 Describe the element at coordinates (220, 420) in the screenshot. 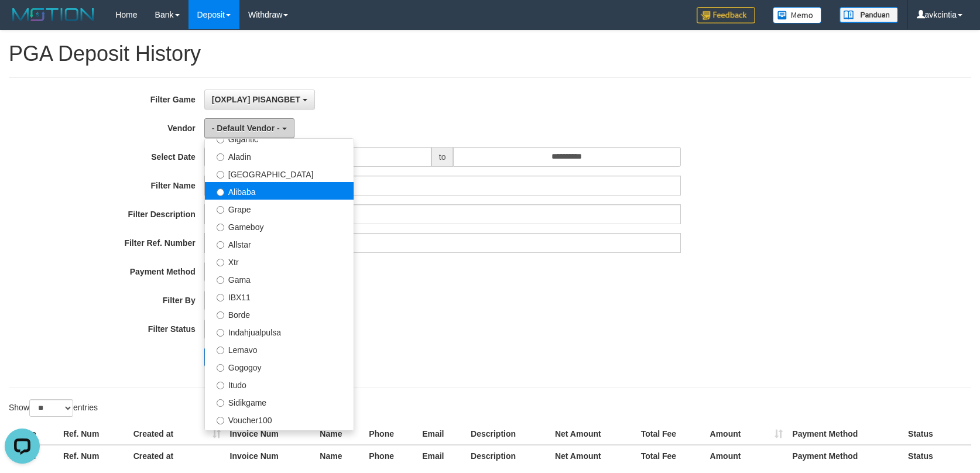

I see `input: Voucher100` at that location.